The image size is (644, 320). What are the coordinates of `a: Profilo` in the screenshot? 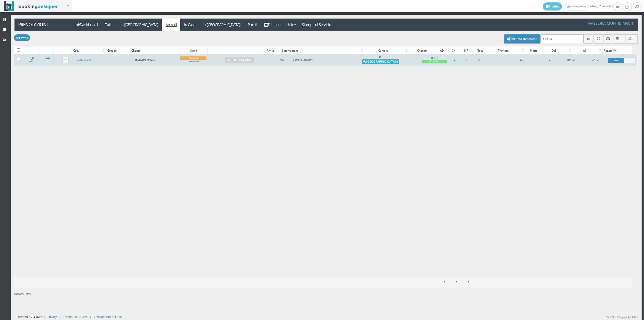 It's located at (553, 6).